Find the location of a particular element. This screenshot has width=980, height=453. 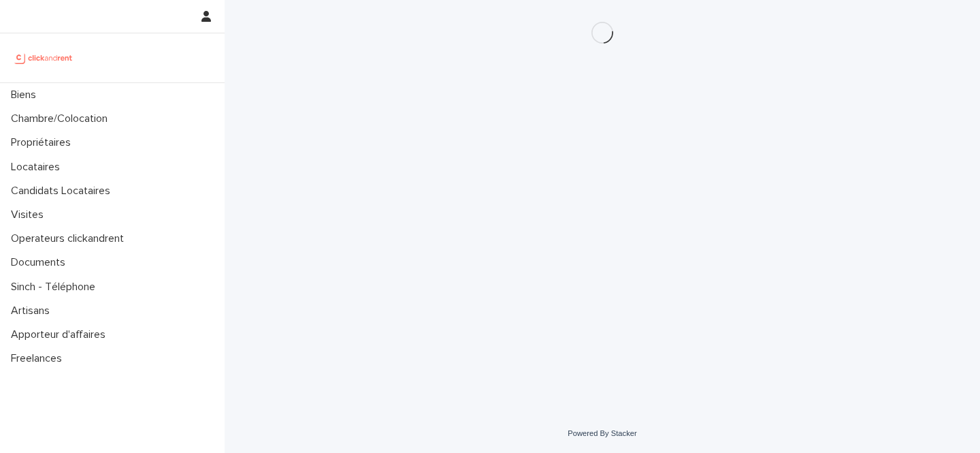

img: UCB0brd3T0yccxBKYDjQ is located at coordinates (44, 58).